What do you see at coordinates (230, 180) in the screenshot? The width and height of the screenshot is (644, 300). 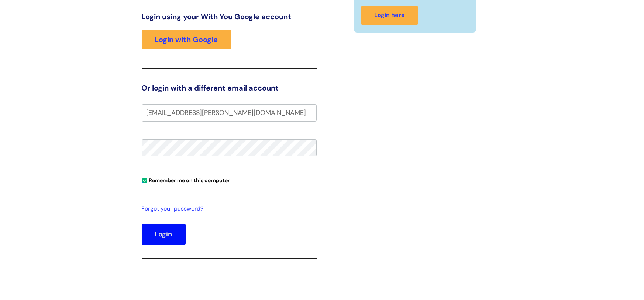 I see `div: You can uncheck this option if you're logging in from a shared device` at bounding box center [230, 180].